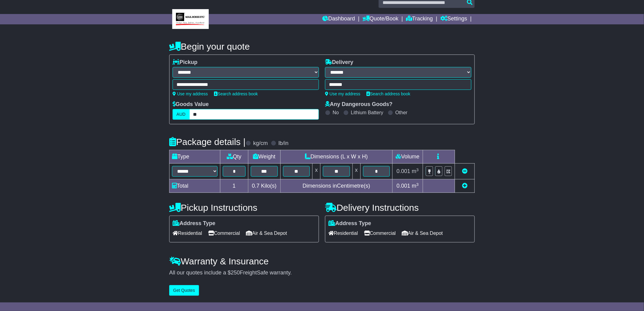 This screenshot has height=311, width=644. What do you see at coordinates (195, 157) in the screenshot?
I see `td: Type` at bounding box center [195, 157].